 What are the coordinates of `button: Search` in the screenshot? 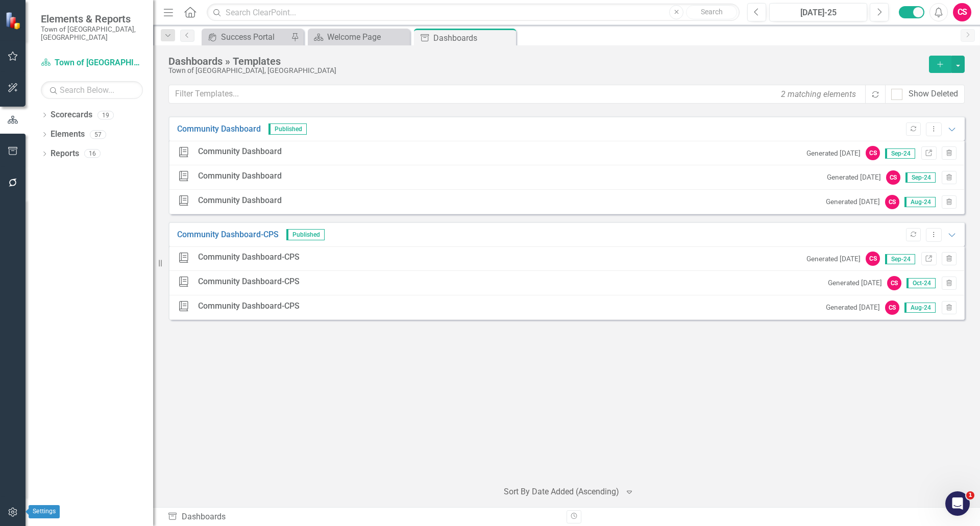 It's located at (711, 12).